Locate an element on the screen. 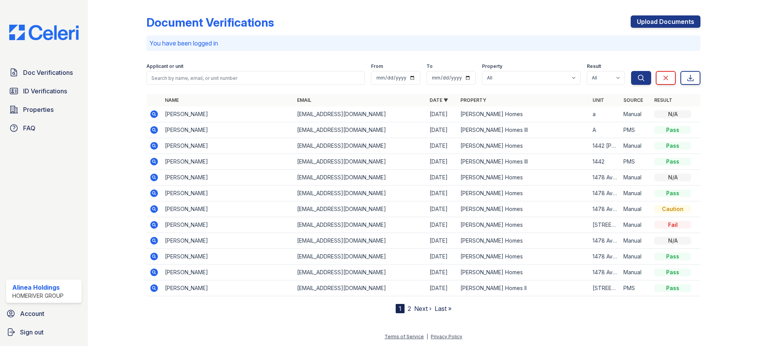  a: Property is located at coordinates (473, 100).